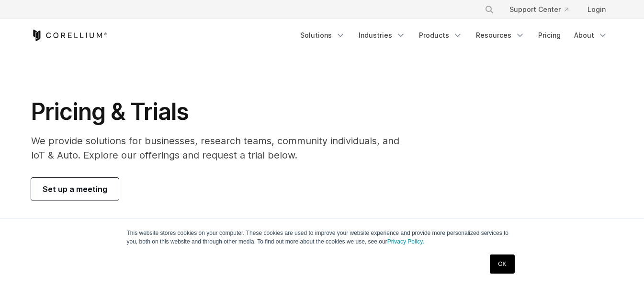 This screenshot has width=644, height=286. What do you see at coordinates (405, 242) in the screenshot?
I see `a: Privacy Policy.` at bounding box center [405, 242].